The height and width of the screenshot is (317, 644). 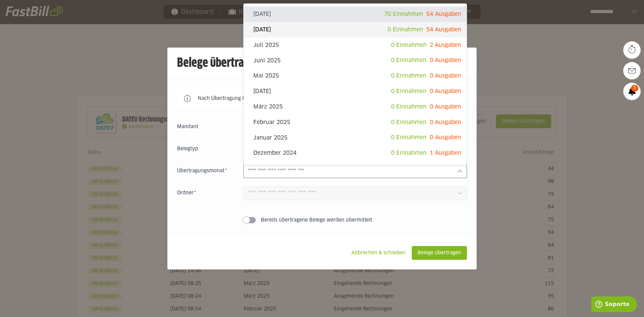 What do you see at coordinates (445, 154) in the screenshot?
I see `span: 1 Ausgaben` at bounding box center [445, 154].